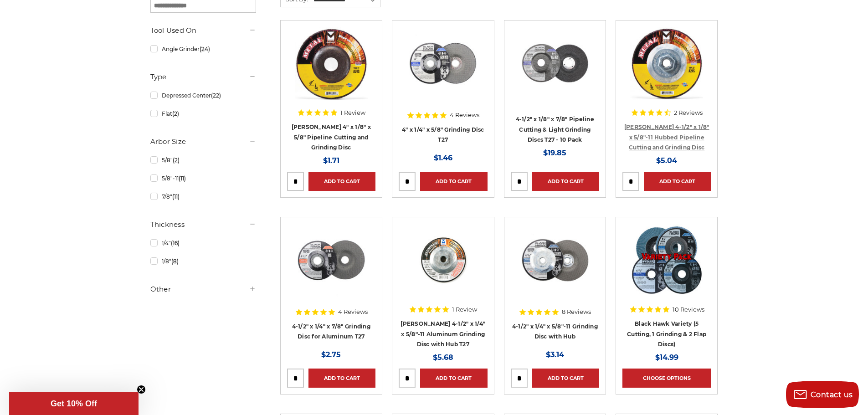 This screenshot has width=868, height=415. Describe the element at coordinates (555, 332) in the screenshot. I see `a: 4-1/2" x 1/4" x 5/8"-11 Grinding Disc with Hub` at that location.